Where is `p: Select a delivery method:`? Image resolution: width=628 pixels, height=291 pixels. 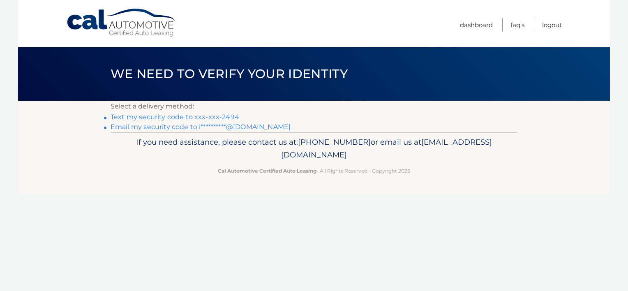
p: Select a delivery method: is located at coordinates (314, 106).